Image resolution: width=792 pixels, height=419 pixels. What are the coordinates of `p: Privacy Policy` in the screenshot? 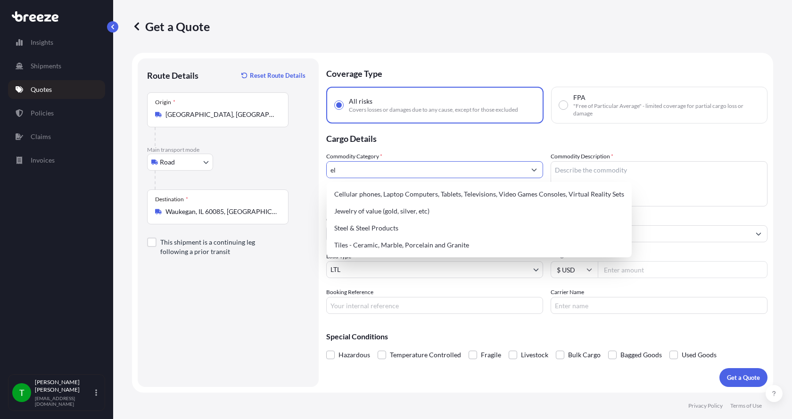 It's located at (706, 406).